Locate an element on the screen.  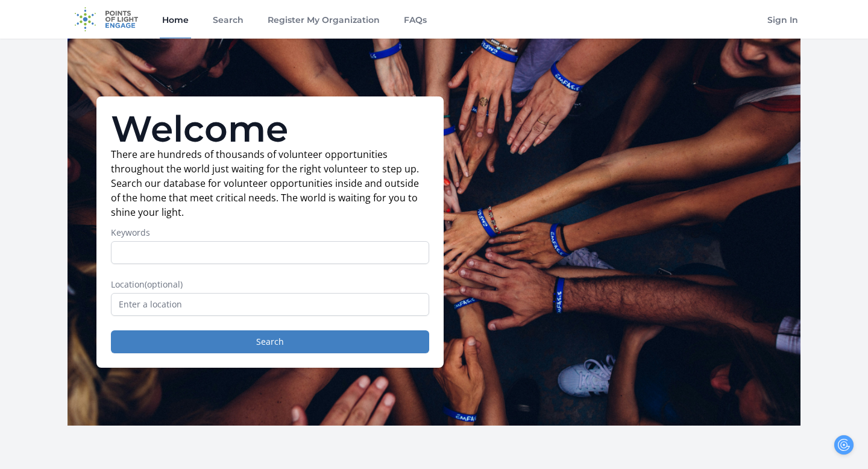
label: Location is located at coordinates (270, 285).